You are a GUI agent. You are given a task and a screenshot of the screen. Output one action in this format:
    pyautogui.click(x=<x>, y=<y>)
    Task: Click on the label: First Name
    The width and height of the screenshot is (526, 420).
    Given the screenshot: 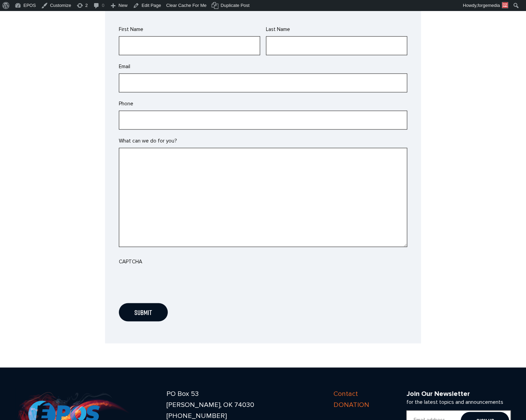 What is the action you would take?
    pyautogui.click(x=131, y=29)
    